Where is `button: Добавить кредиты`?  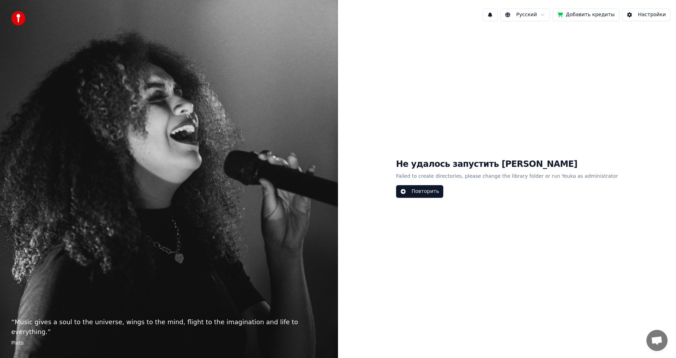
button: Добавить кредиты is located at coordinates (586, 15).